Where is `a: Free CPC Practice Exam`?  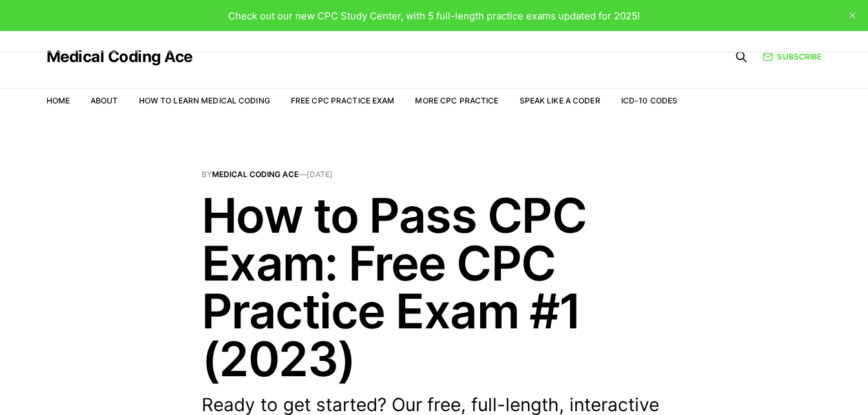
a: Free CPC Practice Exam is located at coordinates (342, 100).